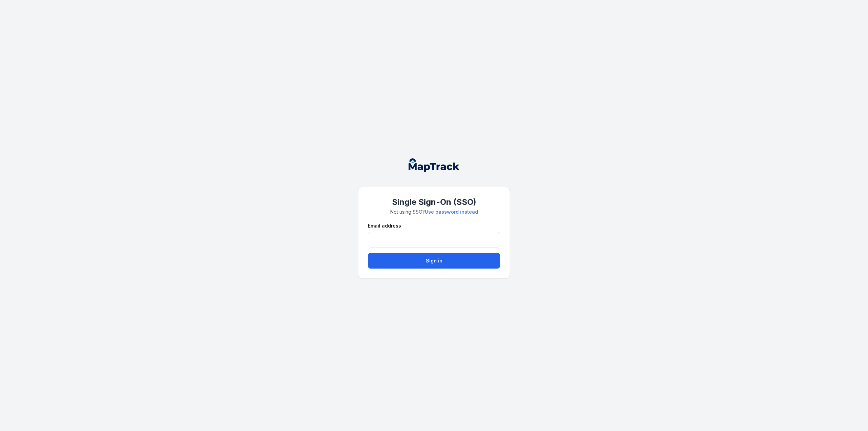 The image size is (868, 431). What do you see at coordinates (385, 226) in the screenshot?
I see `label: Email address` at bounding box center [385, 226].